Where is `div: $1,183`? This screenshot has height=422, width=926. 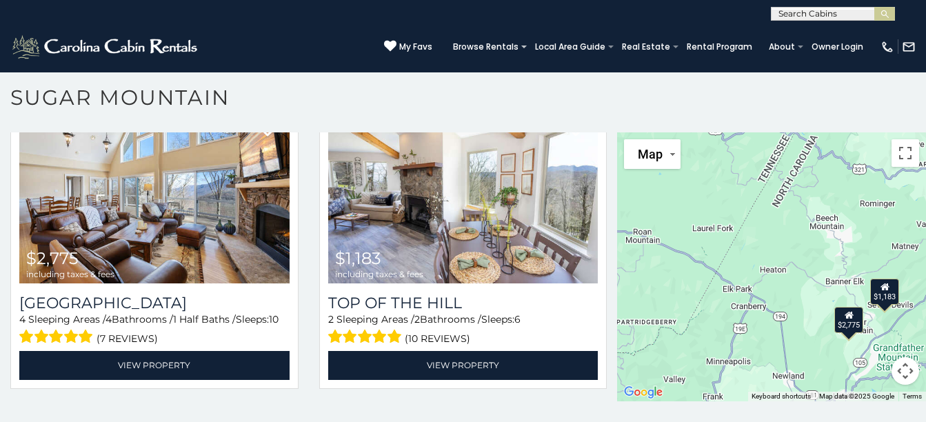
div: $1,183 is located at coordinates (886, 292).